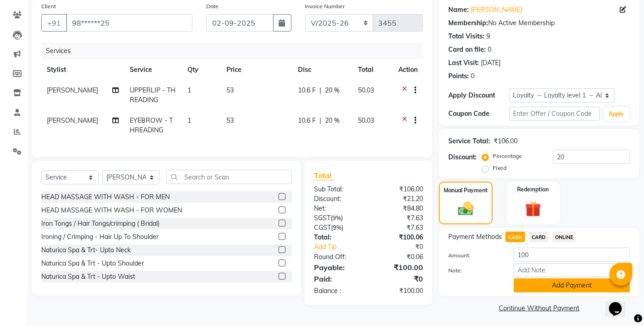 The image size is (644, 326). Describe the element at coordinates (322, 227) in the screenshot. I see `span: CGST` at that location.